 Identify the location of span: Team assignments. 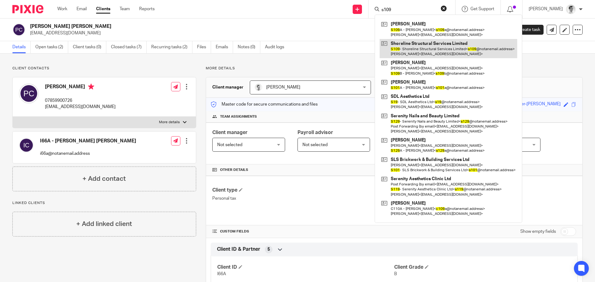
(238, 117).